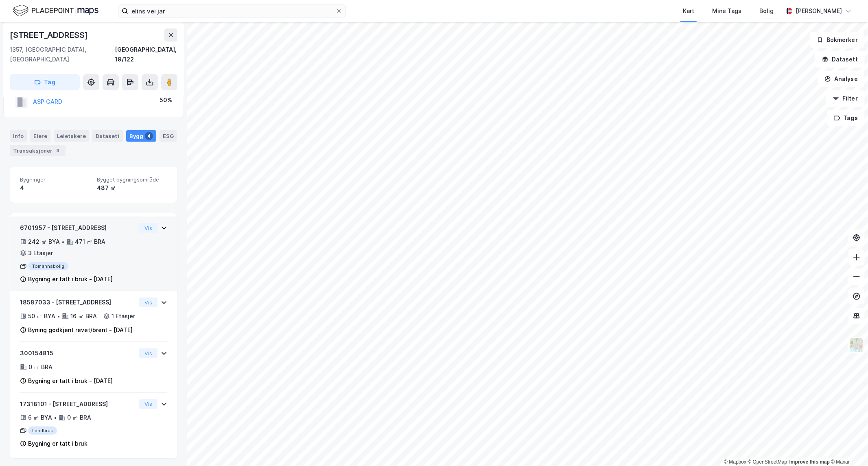 This screenshot has width=868, height=466. Describe the element at coordinates (768, 462) in the screenshot. I see `a: OpenStreetMap` at that location.